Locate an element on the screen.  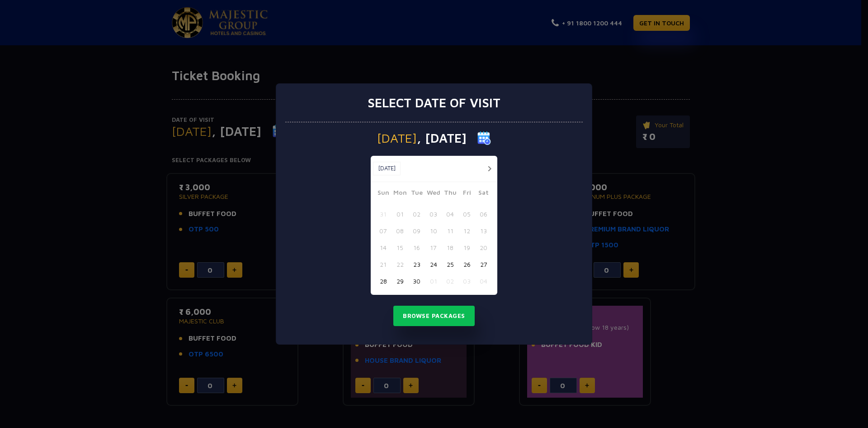
button: 10 is located at coordinates (433, 230).